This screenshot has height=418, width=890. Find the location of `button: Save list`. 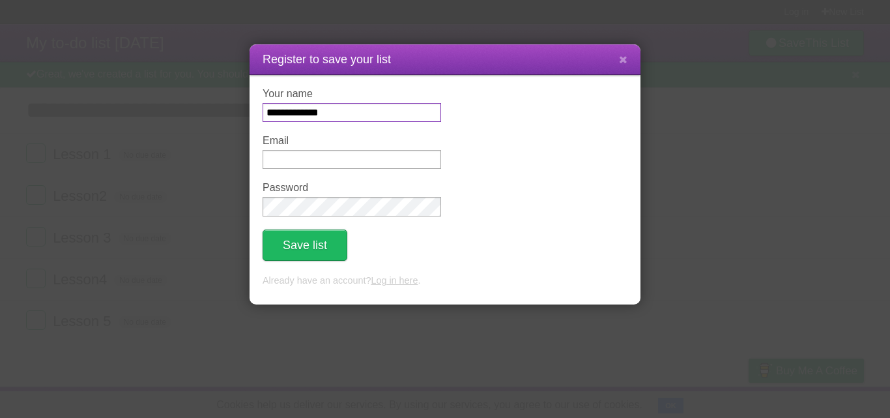

button: Save list is located at coordinates (305, 245).